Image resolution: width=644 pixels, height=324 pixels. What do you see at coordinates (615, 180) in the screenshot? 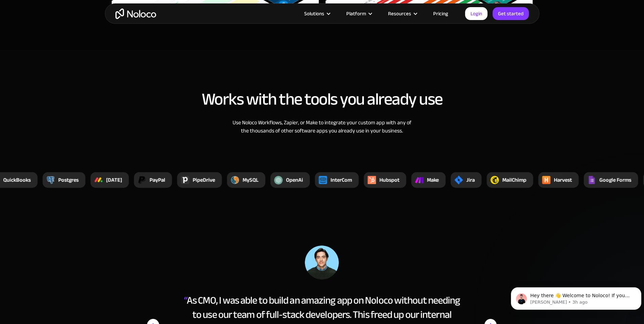
I see `div: Google Forms` at bounding box center [615, 180].